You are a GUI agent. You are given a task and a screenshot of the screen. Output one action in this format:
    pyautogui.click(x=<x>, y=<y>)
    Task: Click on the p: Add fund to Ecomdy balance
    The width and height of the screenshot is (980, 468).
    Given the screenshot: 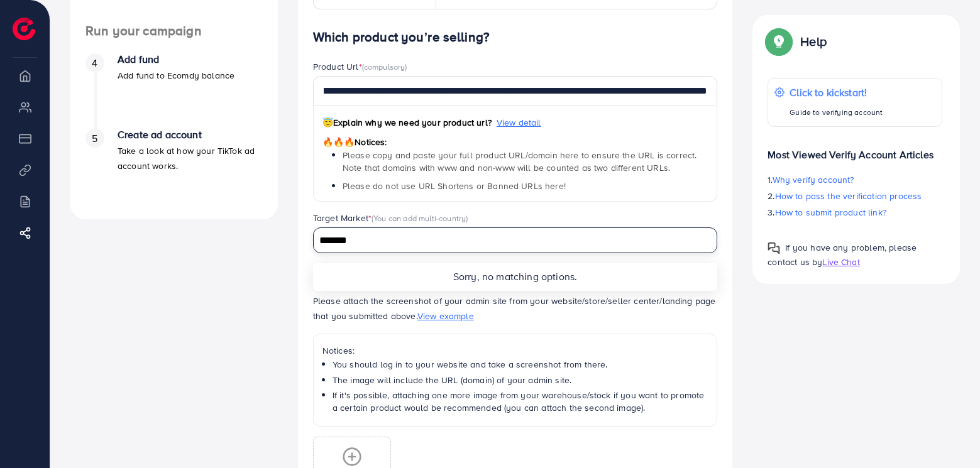 What is the action you would take?
    pyautogui.click(x=176, y=75)
    